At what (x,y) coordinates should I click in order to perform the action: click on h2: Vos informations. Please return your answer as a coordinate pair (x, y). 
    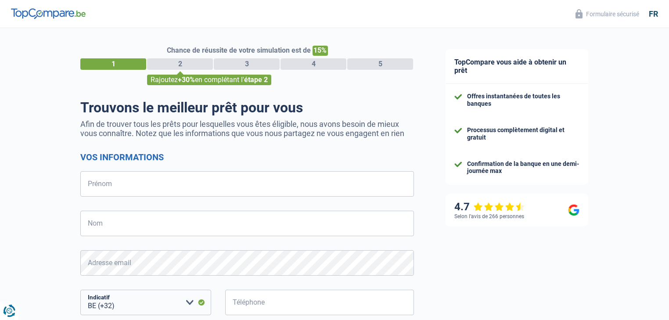
    Looking at the image, I should click on (247, 157).